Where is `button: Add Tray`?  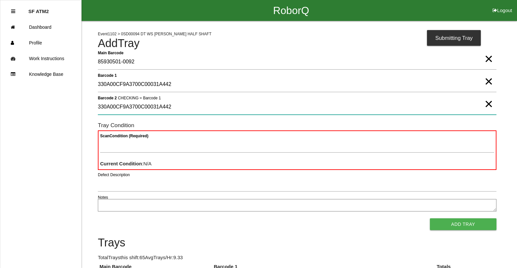 button: Add Tray is located at coordinates (463, 224).